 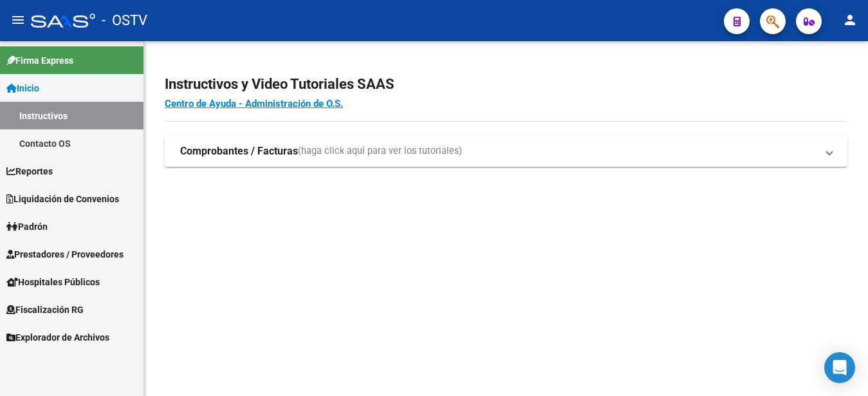 What do you see at coordinates (40, 60) in the screenshot?
I see `span: Firma Express` at bounding box center [40, 60].